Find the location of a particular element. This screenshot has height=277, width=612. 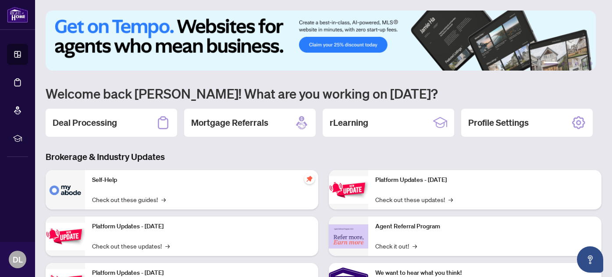

img: Self-Help is located at coordinates (65, 190).